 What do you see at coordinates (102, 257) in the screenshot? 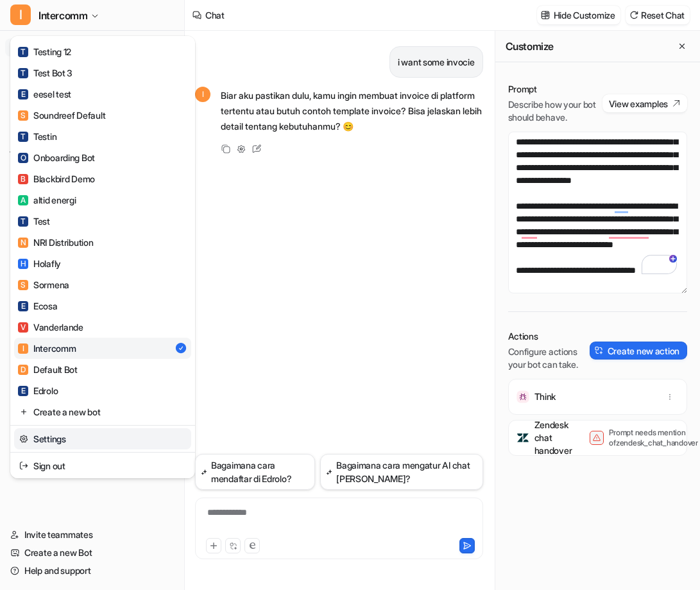
I see `div: IIntercomm` at bounding box center [102, 257].